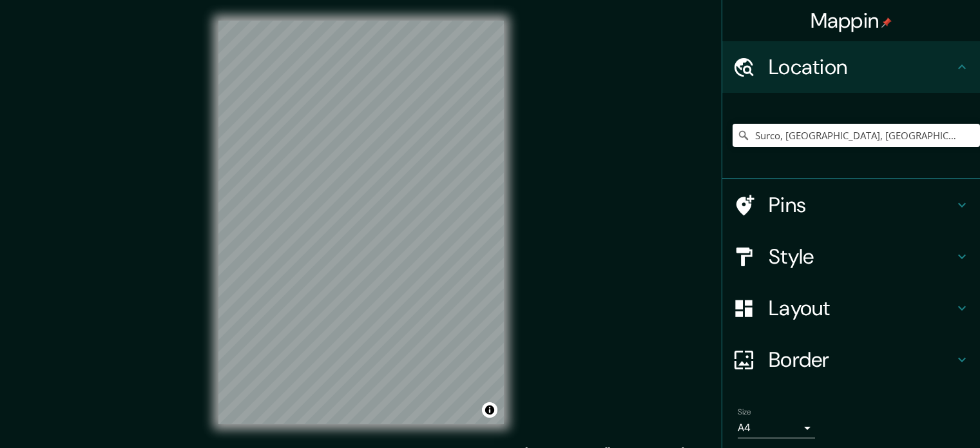 This screenshot has width=980, height=448. What do you see at coordinates (851, 360) in the screenshot?
I see `div: Border` at bounding box center [851, 360].